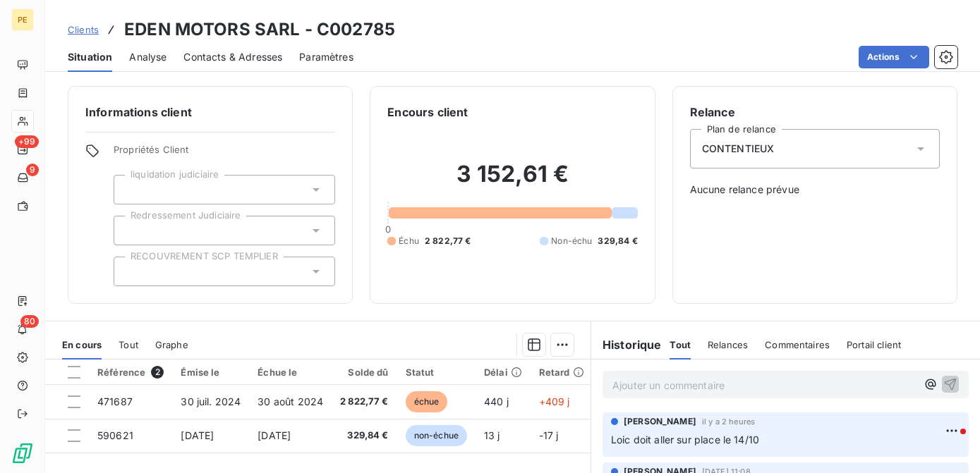  Describe the element at coordinates (290, 401) in the screenshot. I see `span: 30 août 2024` at that location.